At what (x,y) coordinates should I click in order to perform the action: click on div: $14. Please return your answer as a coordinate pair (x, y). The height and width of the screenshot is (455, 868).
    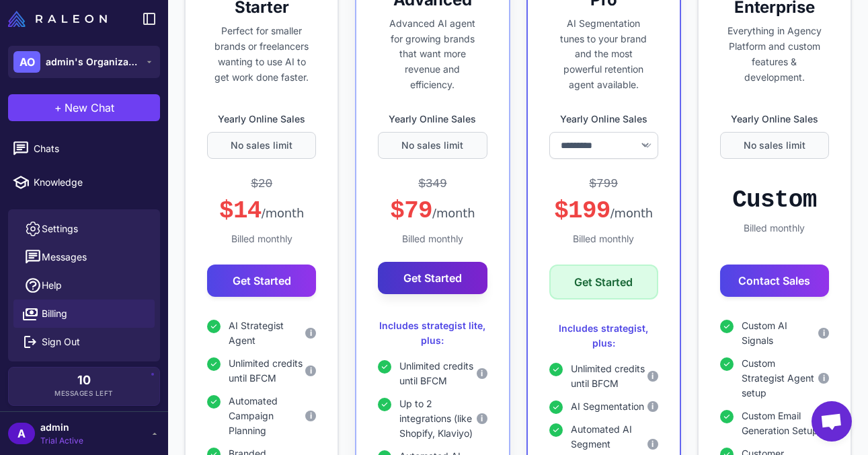
    Looking at the image, I should click on (262, 211).